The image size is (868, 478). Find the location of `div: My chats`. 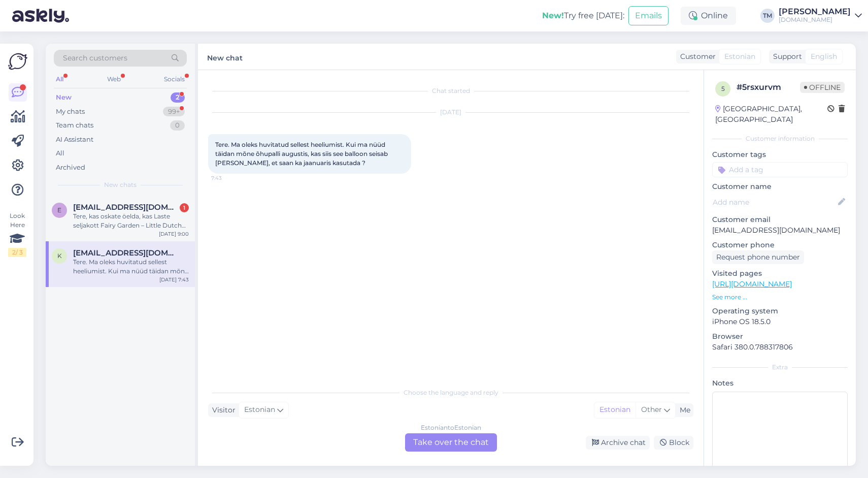

div: My chats is located at coordinates (70, 112).